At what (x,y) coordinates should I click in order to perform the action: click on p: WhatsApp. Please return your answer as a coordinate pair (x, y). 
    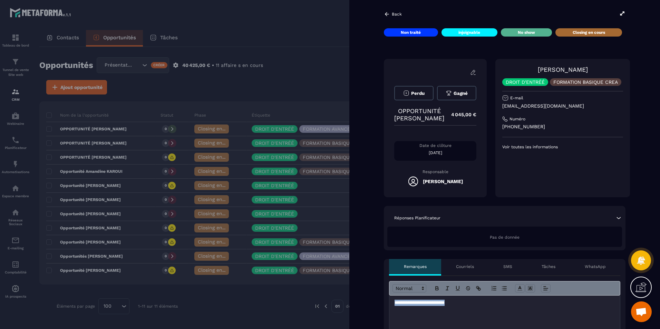
    Looking at the image, I should click on (595, 267).